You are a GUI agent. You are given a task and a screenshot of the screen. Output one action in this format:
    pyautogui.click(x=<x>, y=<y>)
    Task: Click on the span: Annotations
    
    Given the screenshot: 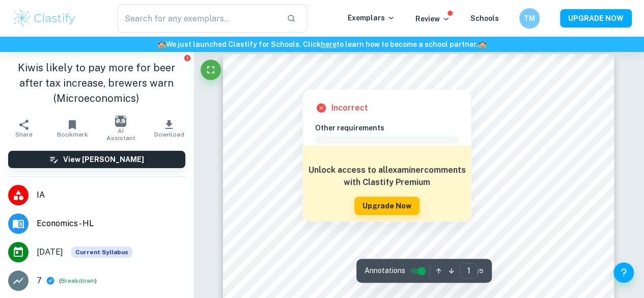 What is the action you would take?
    pyautogui.click(x=385, y=271)
    